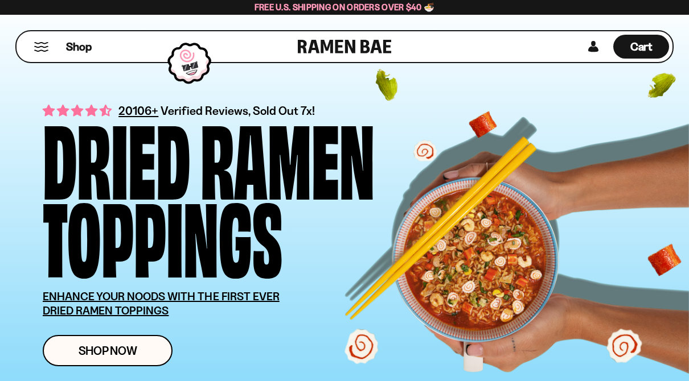 The image size is (689, 381). I want to click on u: ENHANCE YOUR NOODS WITH THE FIRST EVER DRIED RAMEN TOPPINGS, so click(161, 303).